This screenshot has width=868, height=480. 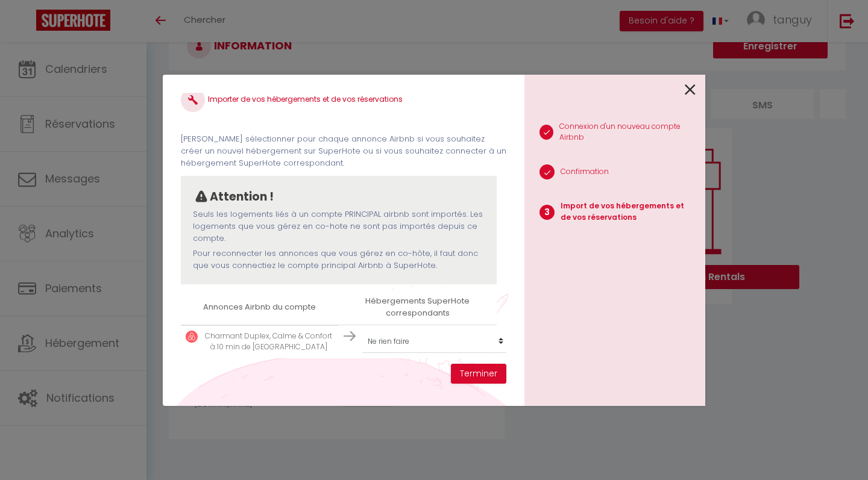 I want to click on p: Pour reconnecter les annonces que vous gérez en co-hôte, il faut donc que vous connectiez le comp..., so click(x=339, y=259).